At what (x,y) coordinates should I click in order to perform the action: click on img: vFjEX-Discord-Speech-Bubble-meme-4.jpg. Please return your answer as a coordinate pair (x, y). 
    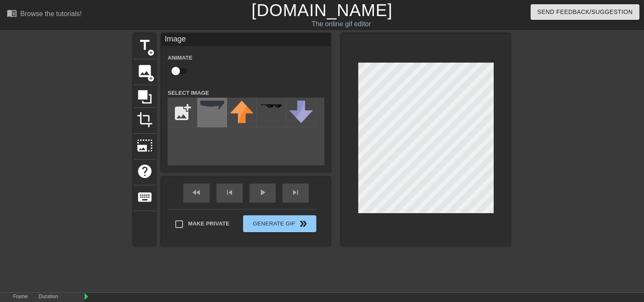
    Looking at the image, I should click on (212, 106).